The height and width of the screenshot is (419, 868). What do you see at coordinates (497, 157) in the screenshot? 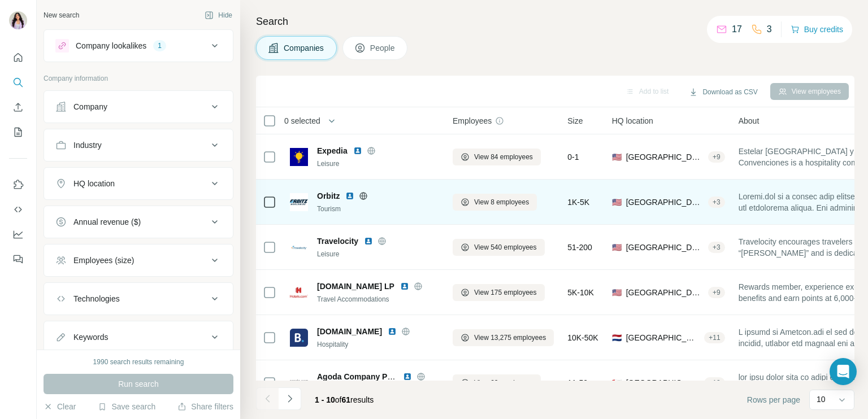
I see `button: View 84 employees` at bounding box center [497, 157].